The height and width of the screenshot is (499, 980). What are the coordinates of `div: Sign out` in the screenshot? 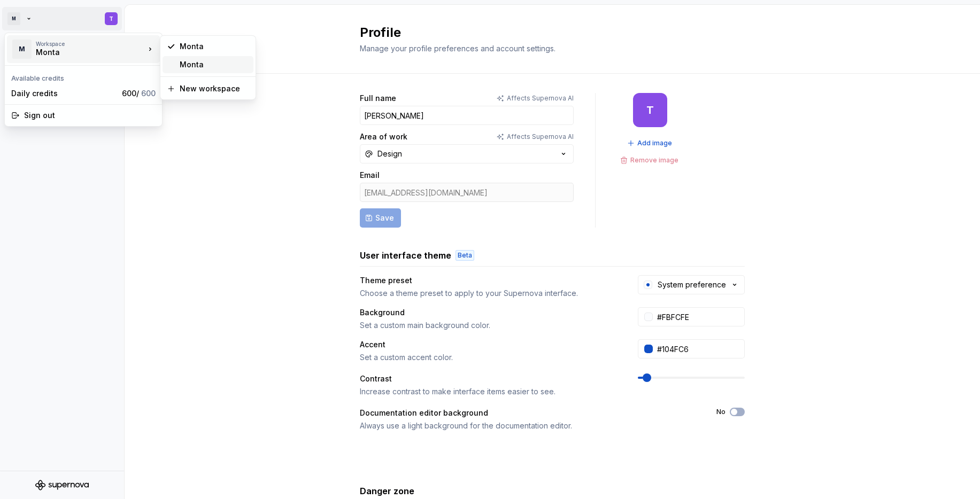 It's located at (90, 115).